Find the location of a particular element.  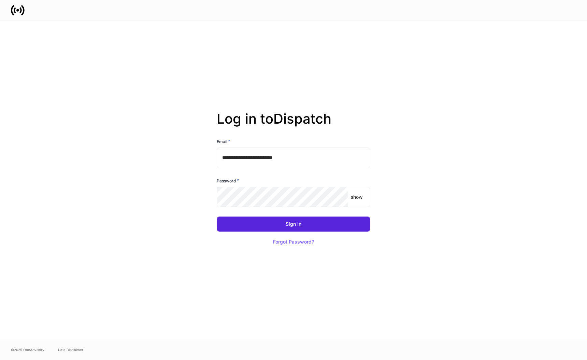

p: show is located at coordinates (357, 197).